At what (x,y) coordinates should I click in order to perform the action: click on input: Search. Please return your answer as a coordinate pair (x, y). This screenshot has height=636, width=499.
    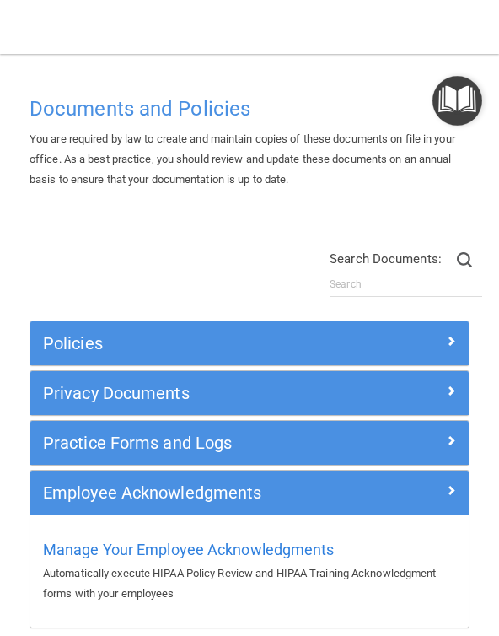
    Looking at the image, I should click on (406, 284).